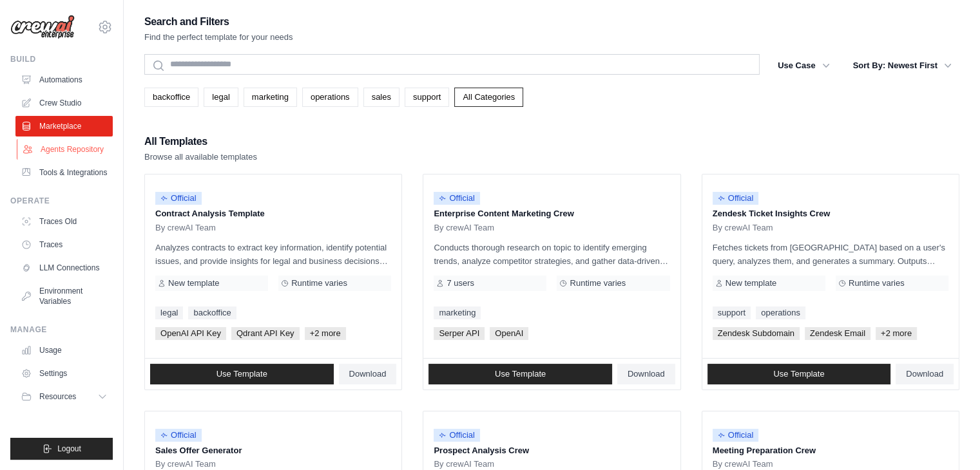 Image resolution: width=980 pixels, height=470 pixels. I want to click on a: Marketplace, so click(64, 126).